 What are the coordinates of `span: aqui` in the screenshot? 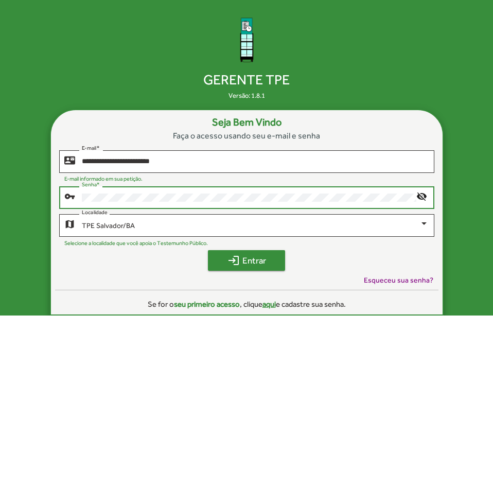 It's located at (269, 304).